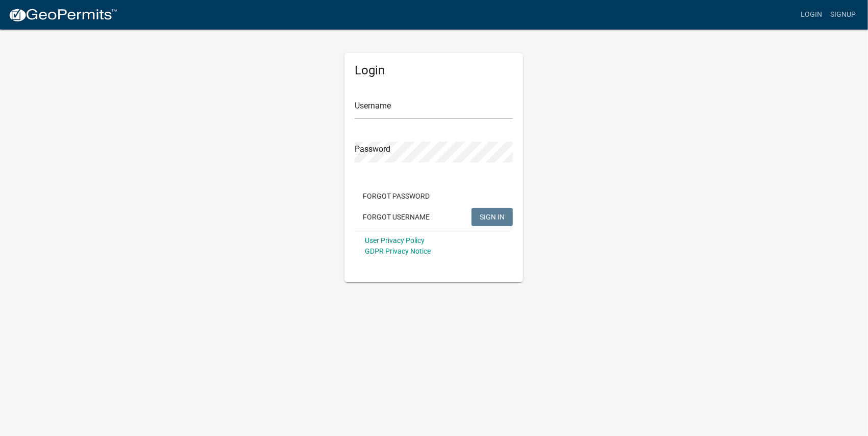 This screenshot has width=868, height=436. What do you see at coordinates (396, 197) in the screenshot?
I see `button: Forgot Password` at bounding box center [396, 197].